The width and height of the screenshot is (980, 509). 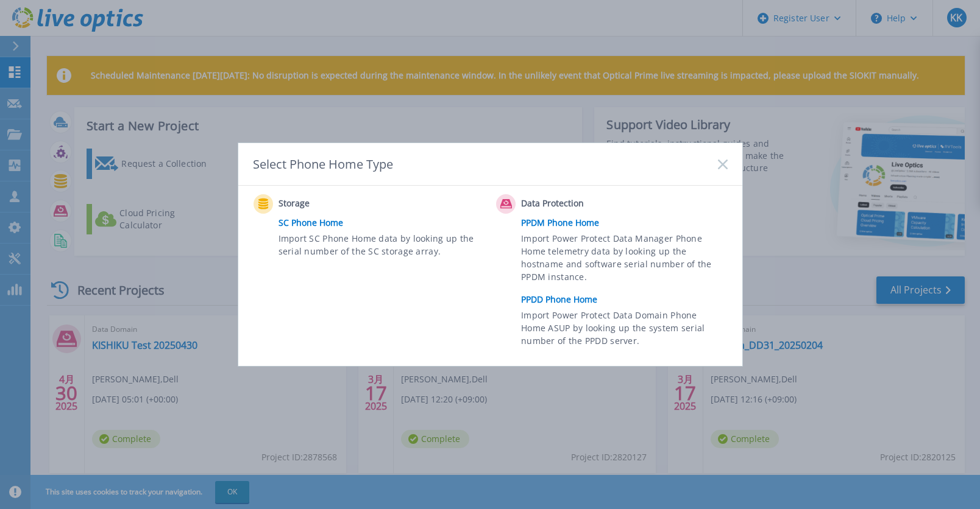 I want to click on a: PPDD Phone Home, so click(x=627, y=300).